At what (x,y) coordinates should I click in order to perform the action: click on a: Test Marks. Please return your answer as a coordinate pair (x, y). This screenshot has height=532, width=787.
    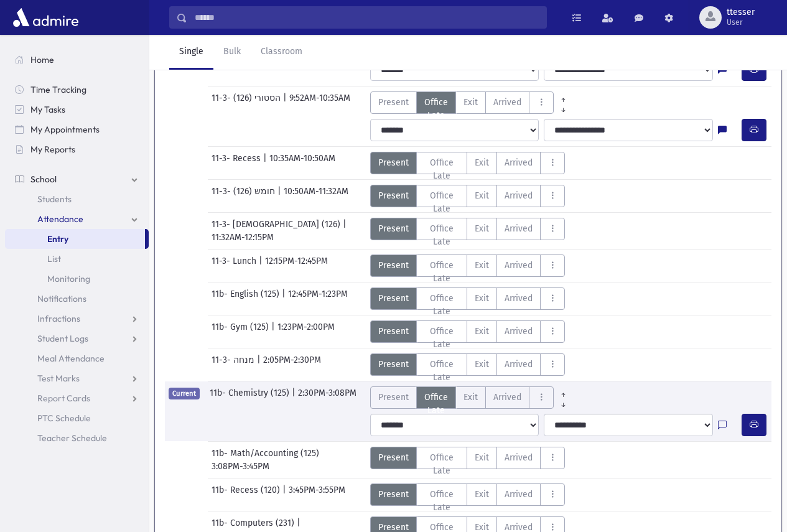
    Looking at the image, I should click on (77, 378).